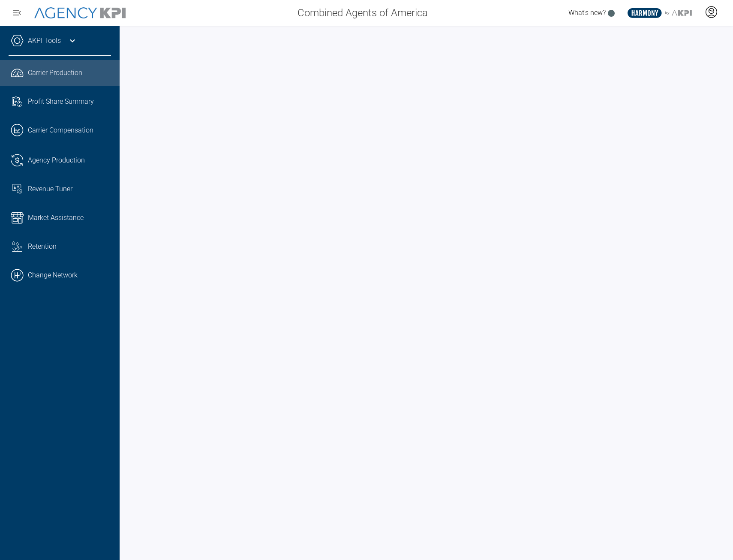  I want to click on img: AgencyKPI, so click(80, 13).